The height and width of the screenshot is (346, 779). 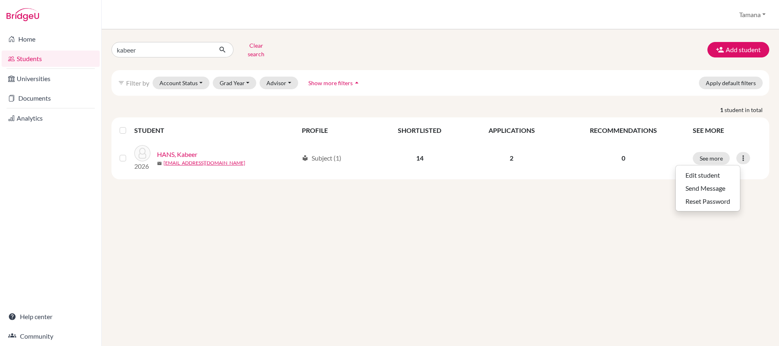 I want to click on th: RECOMMENDATIONS, so click(x=624, y=130).